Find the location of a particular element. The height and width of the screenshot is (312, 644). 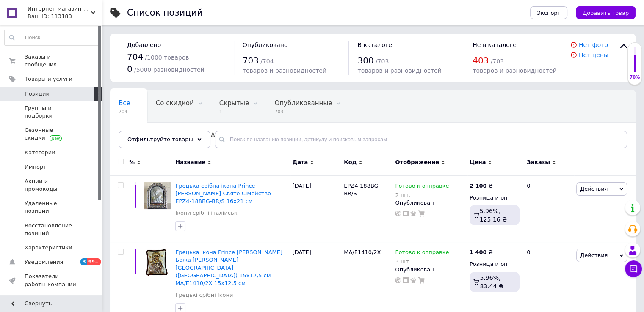

span: Позиции is located at coordinates (37, 94).